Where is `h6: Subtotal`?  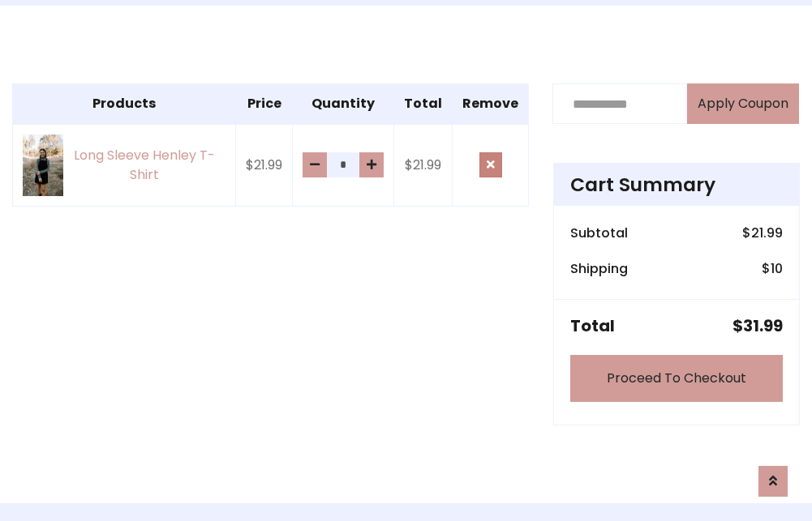 h6: Subtotal is located at coordinates (598, 233).